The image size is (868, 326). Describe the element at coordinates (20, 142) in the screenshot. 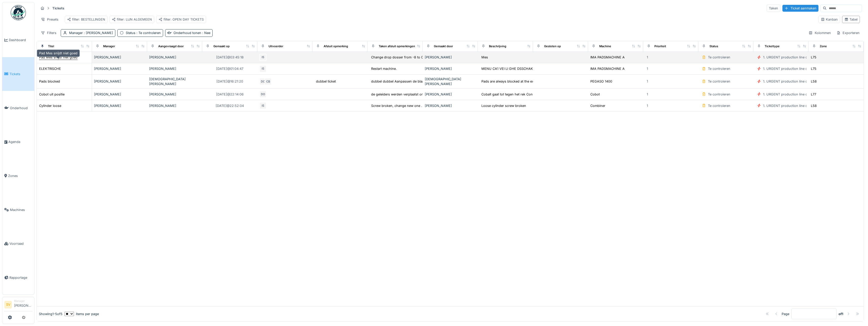

I see `span: Agenda` at that location.